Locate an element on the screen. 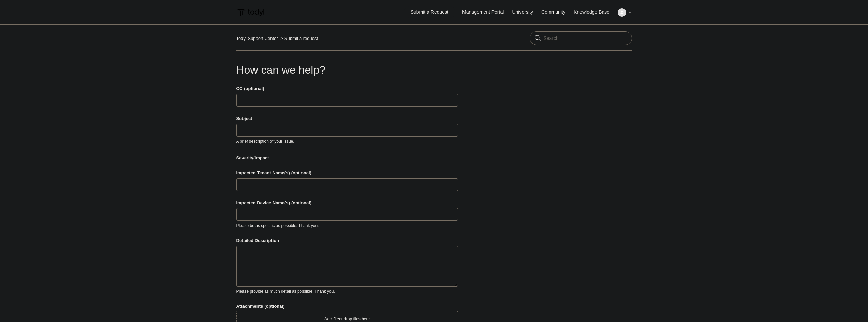 The width and height of the screenshot is (868, 322). input: Search is located at coordinates (581, 38).